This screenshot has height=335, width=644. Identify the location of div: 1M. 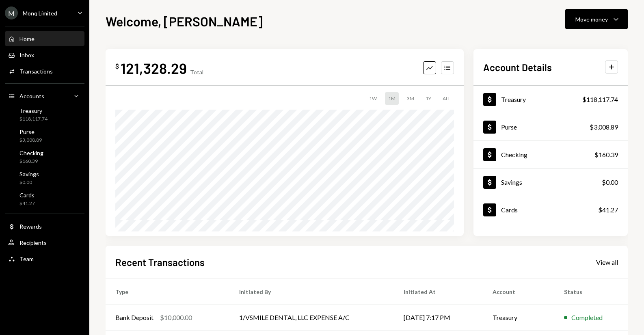
(392, 98).